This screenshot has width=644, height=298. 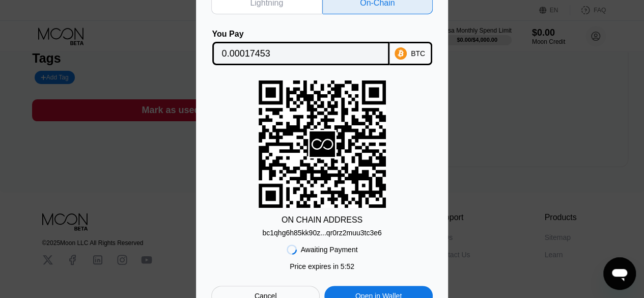 I want to click on div: BTC, so click(x=418, y=53).